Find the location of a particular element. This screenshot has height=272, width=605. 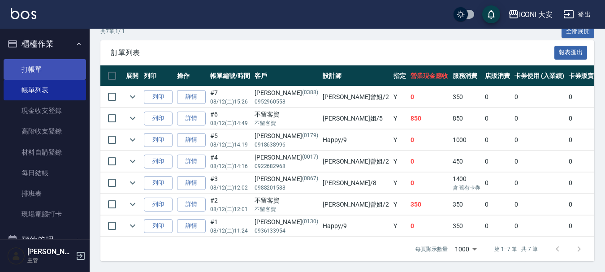

p: 第 1–7 筆 共 7 筆 is located at coordinates (516, 249).